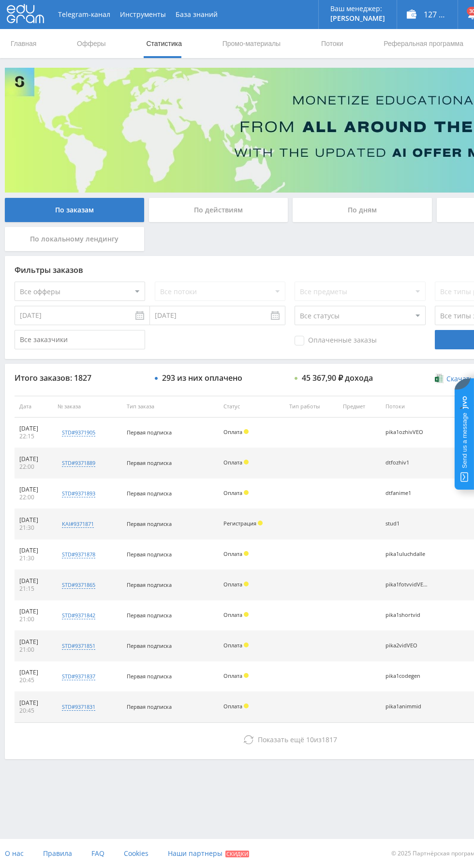  Describe the element at coordinates (237, 853) in the screenshot. I see `span: Скидки` at that location.